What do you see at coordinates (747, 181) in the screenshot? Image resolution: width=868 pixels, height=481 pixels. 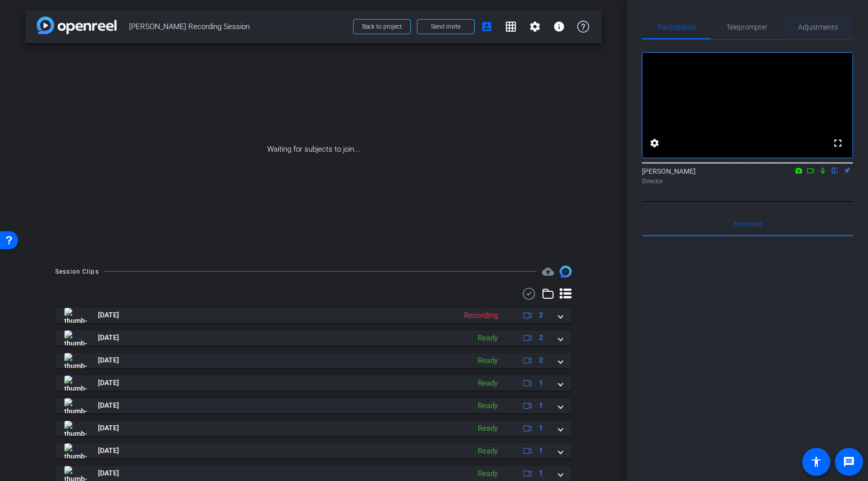 I see `div: Director` at bounding box center [747, 181].